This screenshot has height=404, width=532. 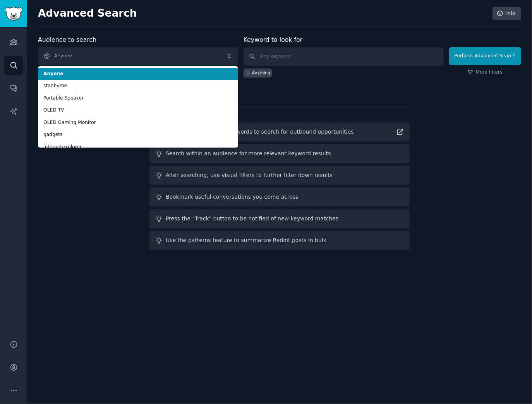 What do you see at coordinates (273, 39) in the screenshot?
I see `label: Keyword to look for` at bounding box center [273, 39].